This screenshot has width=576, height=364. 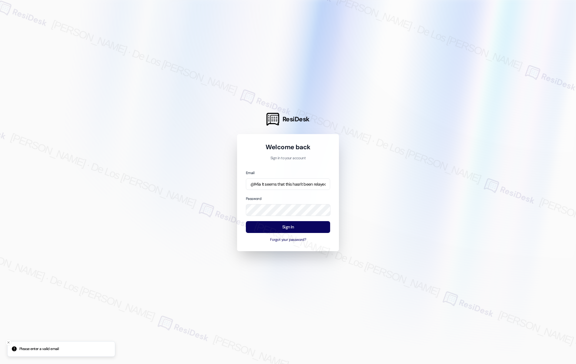 I want to click on label: Email, so click(x=250, y=173).